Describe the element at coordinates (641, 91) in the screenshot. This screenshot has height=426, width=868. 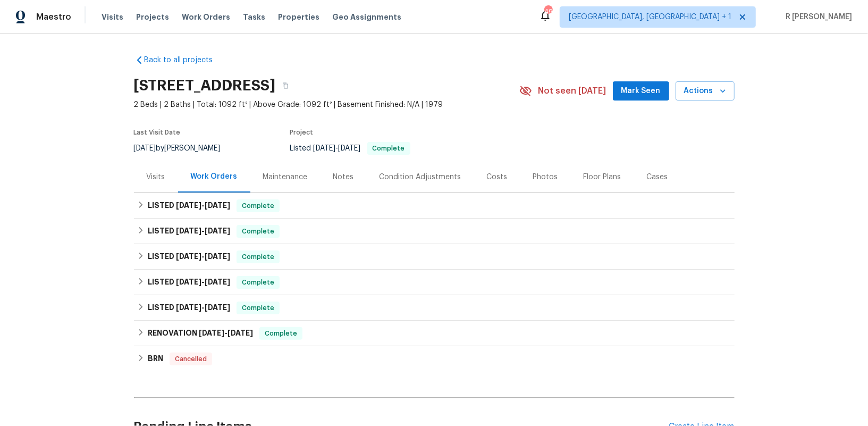
I see `button: Mark Seen` at that location.